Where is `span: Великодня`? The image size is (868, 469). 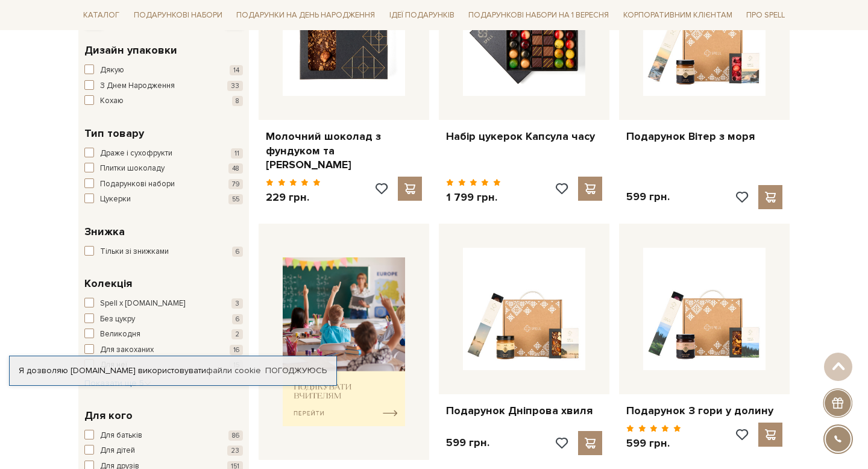
span: Великодня is located at coordinates (120, 335).